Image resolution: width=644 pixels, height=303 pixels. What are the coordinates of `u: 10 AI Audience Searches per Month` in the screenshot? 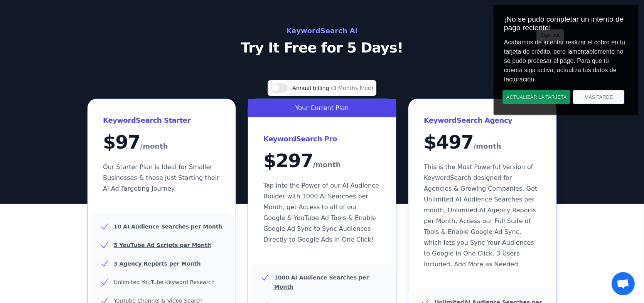 It's located at (168, 226).